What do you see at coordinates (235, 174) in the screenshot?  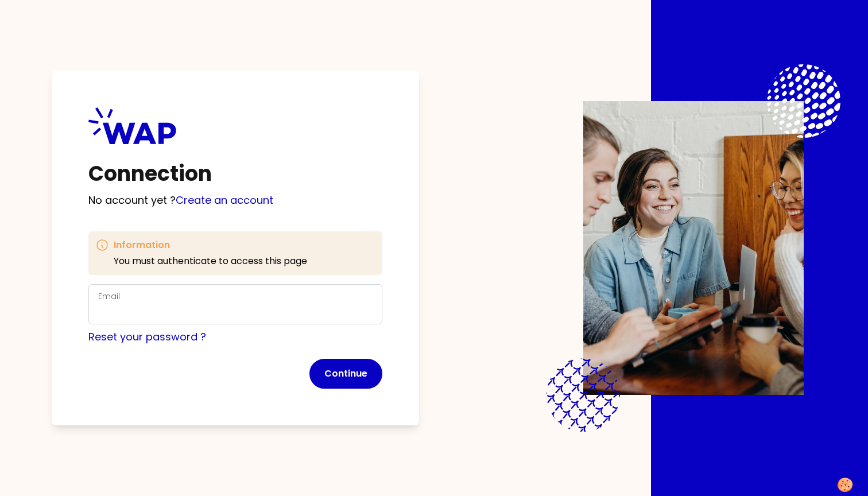 I see `h1: Connection` at bounding box center [235, 174].